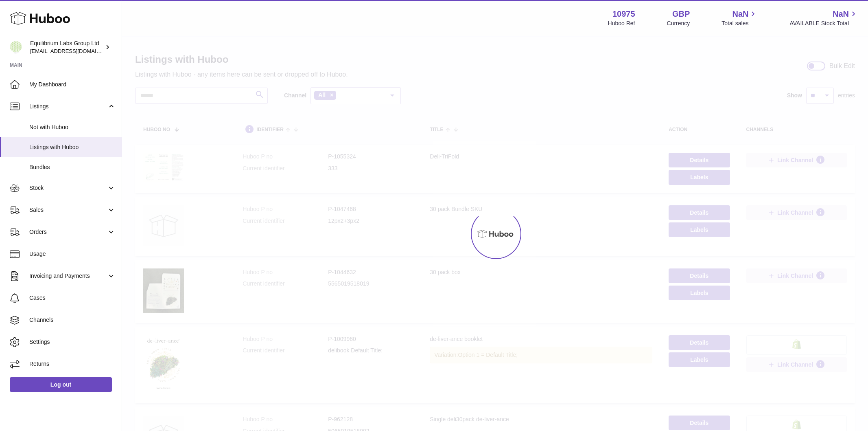  Describe the element at coordinates (72, 147) in the screenshot. I see `span: Listings with Huboo` at that location.